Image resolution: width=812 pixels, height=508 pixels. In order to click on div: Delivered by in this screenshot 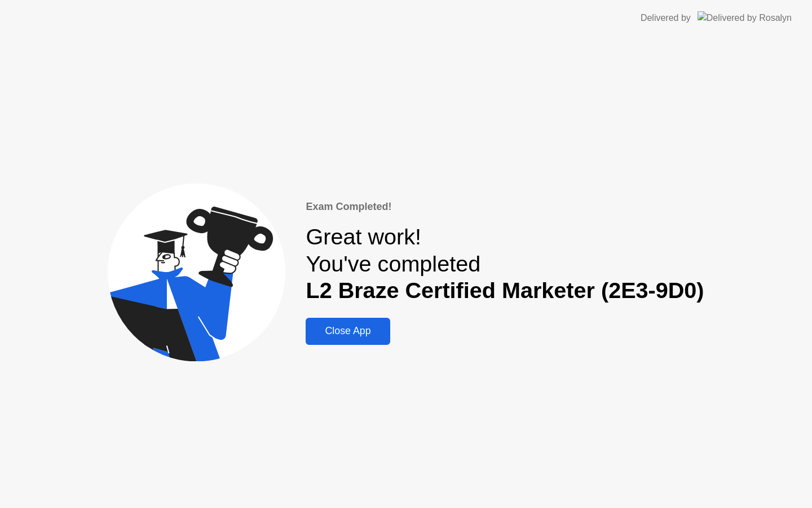, I will do `click(665, 18)`.